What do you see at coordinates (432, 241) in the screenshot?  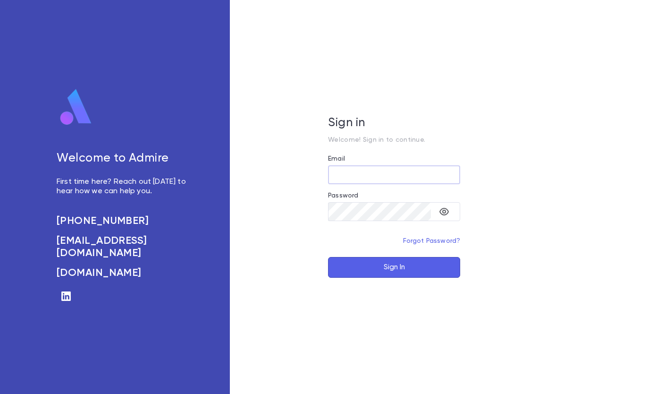 I see `a: Forgot Password?` at bounding box center [432, 241].